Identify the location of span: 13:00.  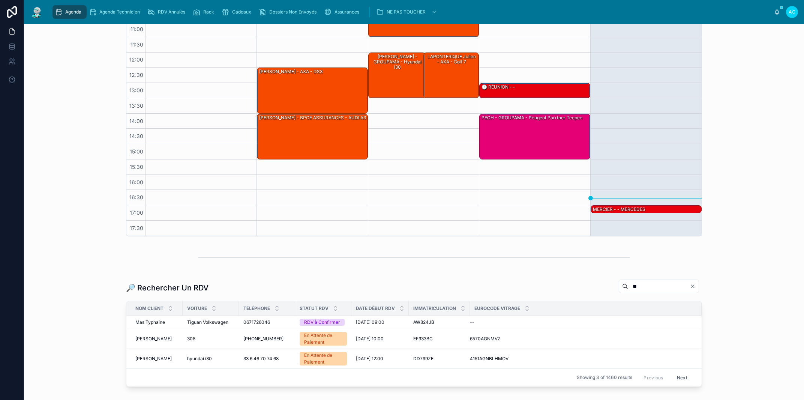
(136, 90).